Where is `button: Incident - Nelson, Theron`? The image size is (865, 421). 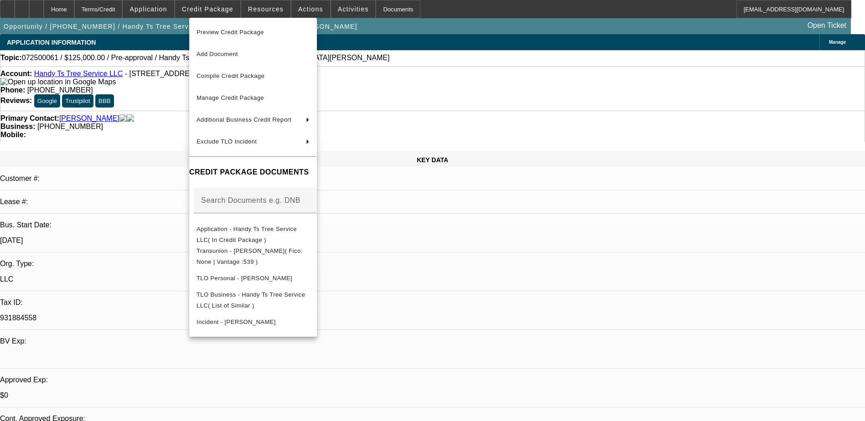
button: Incident - Nelson, Theron is located at coordinates (253, 322).